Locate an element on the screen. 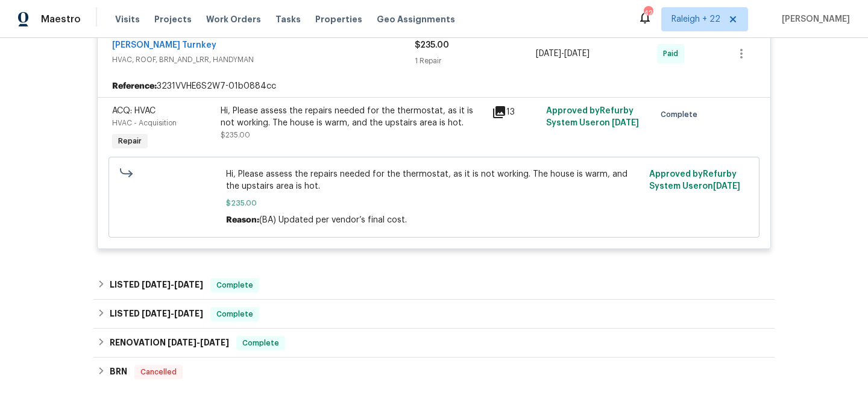  div: 13 is located at coordinates (515, 112).